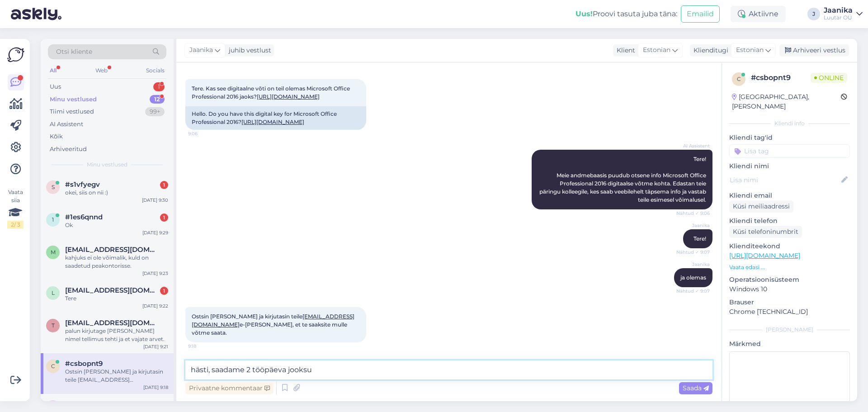  I want to click on p: Kliendi tag'id, so click(789, 137).